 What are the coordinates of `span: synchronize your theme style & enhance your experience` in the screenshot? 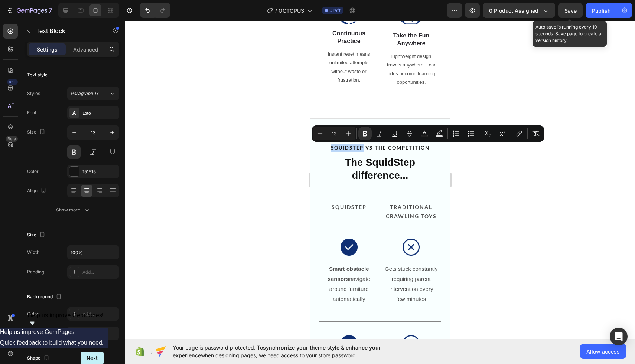 It's located at (277, 351).